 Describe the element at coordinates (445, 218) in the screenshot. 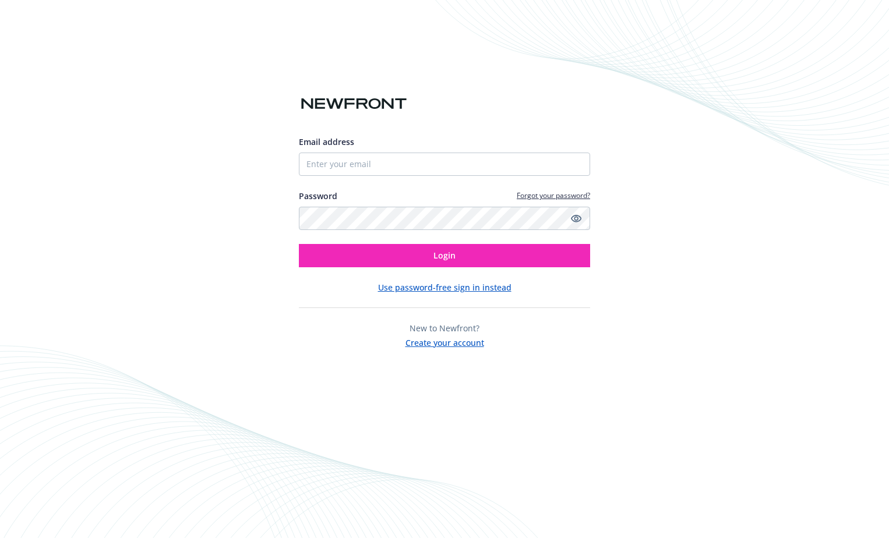

I see `input: Enter your password` at that location.